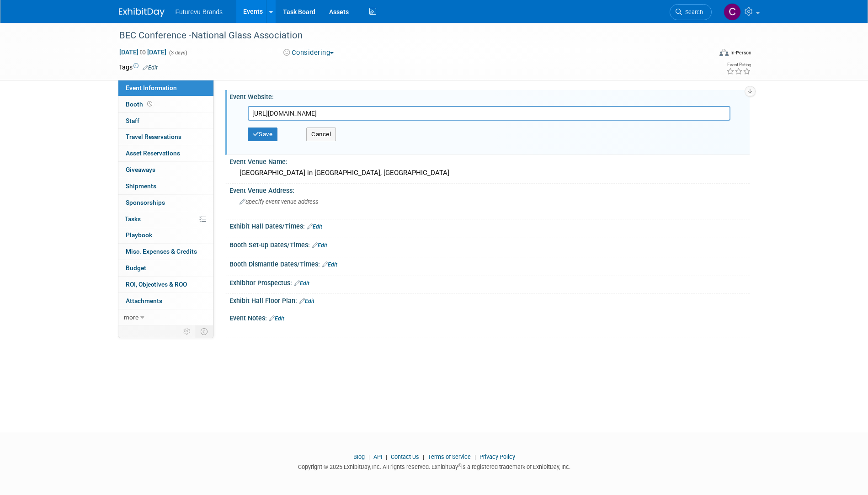 The image size is (868, 495). What do you see at coordinates (141, 186) in the screenshot?
I see `span: Shipments` at bounding box center [141, 186].